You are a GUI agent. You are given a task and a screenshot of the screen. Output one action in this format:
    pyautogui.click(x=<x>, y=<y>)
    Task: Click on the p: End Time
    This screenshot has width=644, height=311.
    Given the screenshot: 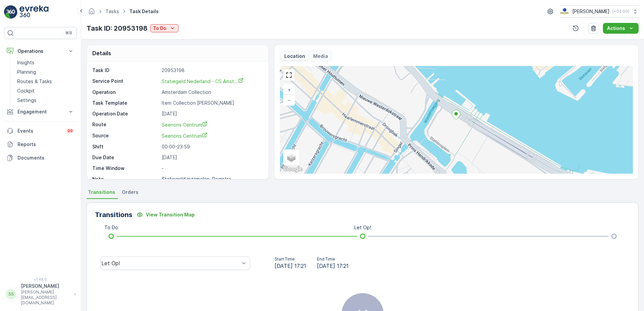 What is the action you would take?
    pyautogui.click(x=333, y=259)
    